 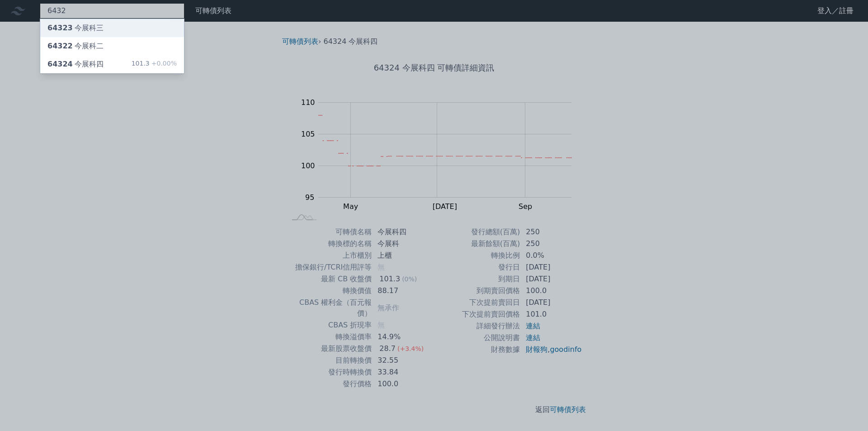 I want to click on span: +0.00%, so click(x=163, y=63).